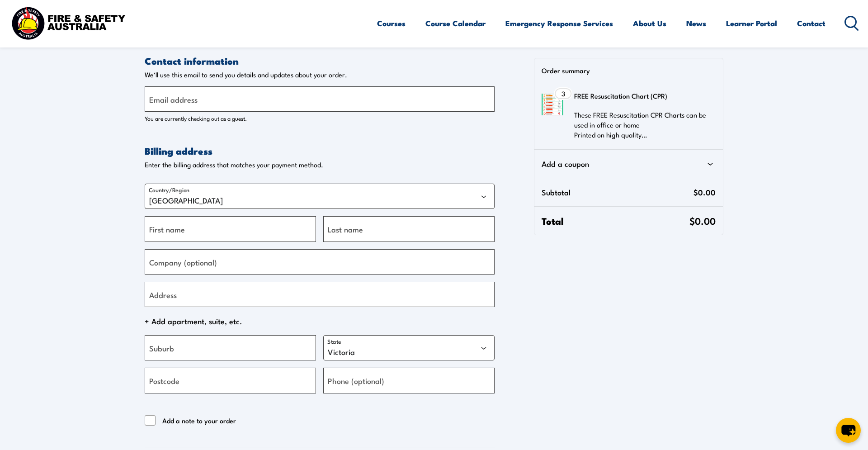 This screenshot has width=868, height=450. Describe the element at coordinates (173, 99) in the screenshot. I see `label: Email address` at that location.